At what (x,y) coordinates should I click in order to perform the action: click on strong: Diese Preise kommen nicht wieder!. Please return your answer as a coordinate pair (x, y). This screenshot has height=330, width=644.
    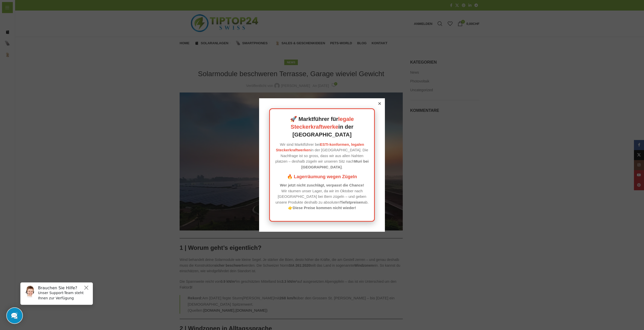
    Looking at the image, I should click on (325, 208).